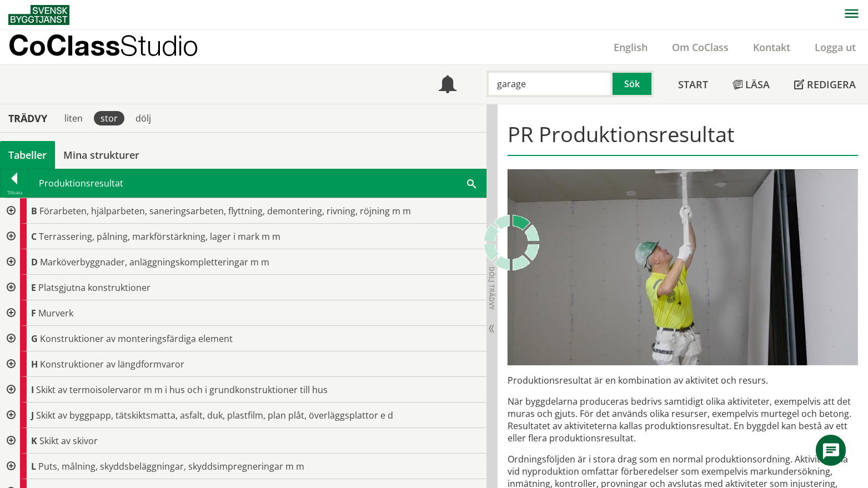  Describe the element at coordinates (144, 118) in the screenshot. I see `div: dölj` at that location.